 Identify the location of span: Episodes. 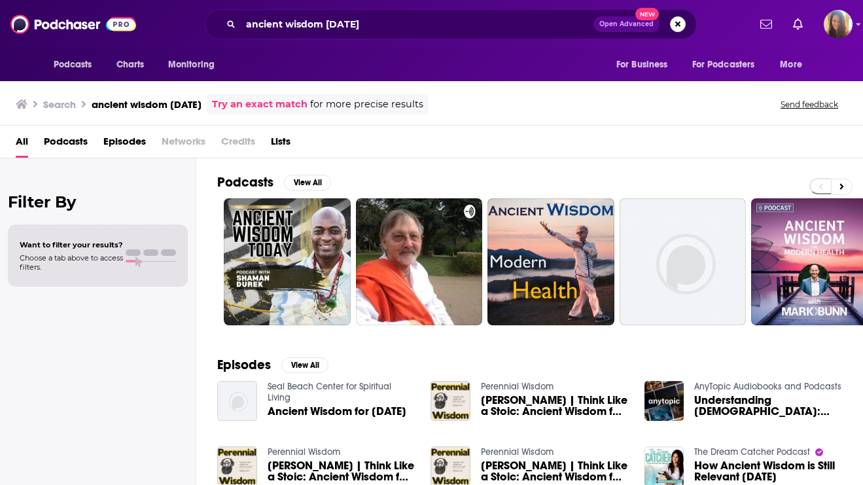
(124, 144).